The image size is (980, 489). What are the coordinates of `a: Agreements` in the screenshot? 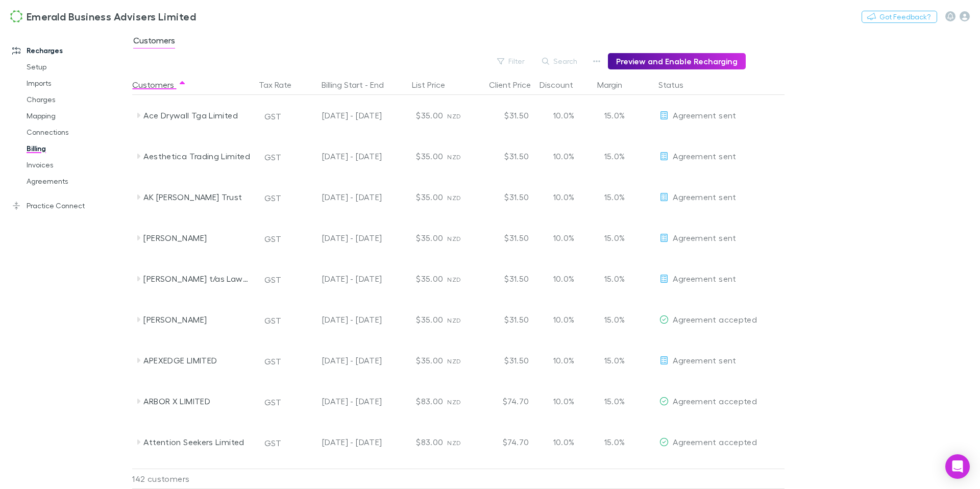 It's located at (73, 181).